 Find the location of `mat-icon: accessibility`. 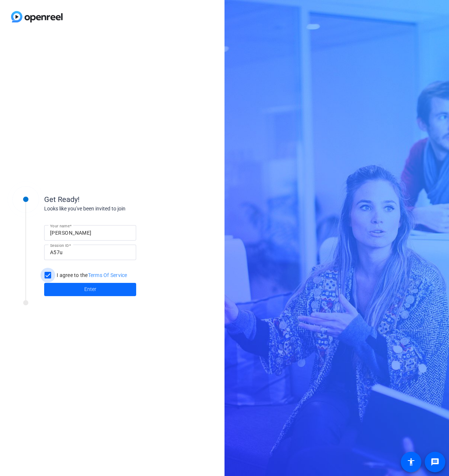

mat-icon: accessibility is located at coordinates (411, 462).